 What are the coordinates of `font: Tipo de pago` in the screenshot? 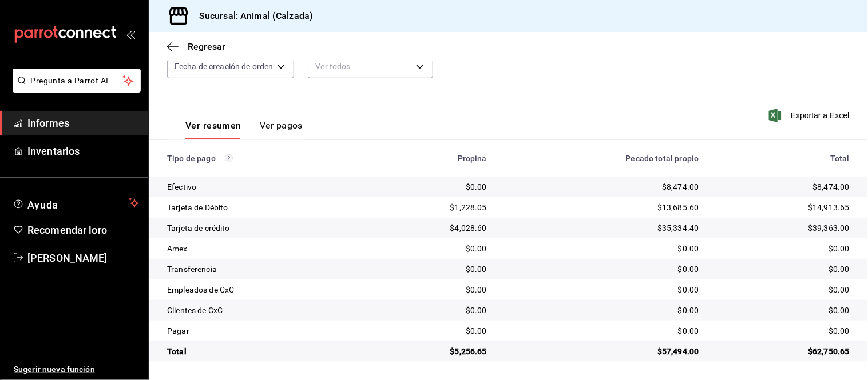 It's located at (191, 158).